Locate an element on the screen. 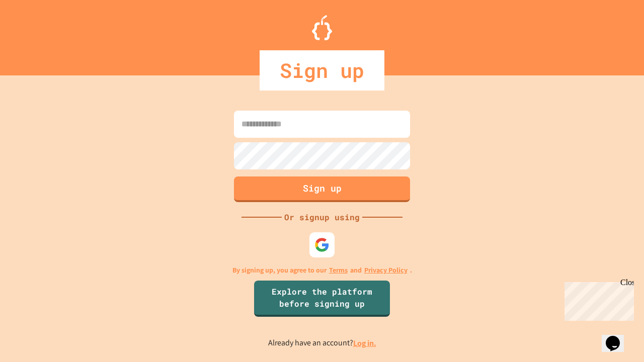 The image size is (644, 362). a: Log in. is located at coordinates (365, 343).